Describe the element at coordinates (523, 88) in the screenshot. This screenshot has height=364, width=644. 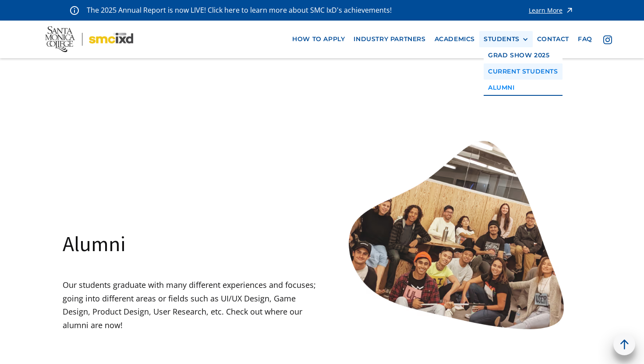
I see `a: Alumni` at that location.